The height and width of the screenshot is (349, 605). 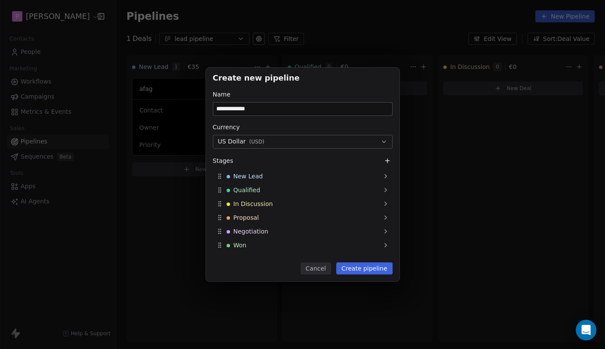 What do you see at coordinates (303, 176) in the screenshot?
I see `div: New Lead` at bounding box center [303, 176].